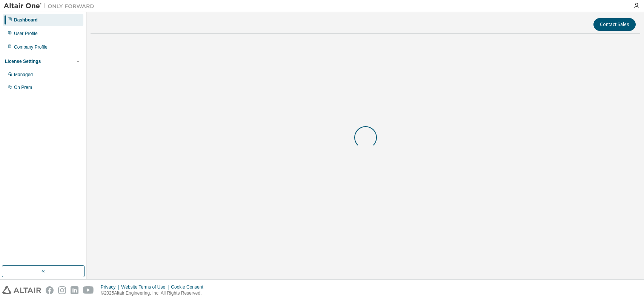 The image size is (644, 301). What do you see at coordinates (75, 290) in the screenshot?
I see `img: linkedin.svg` at bounding box center [75, 290].